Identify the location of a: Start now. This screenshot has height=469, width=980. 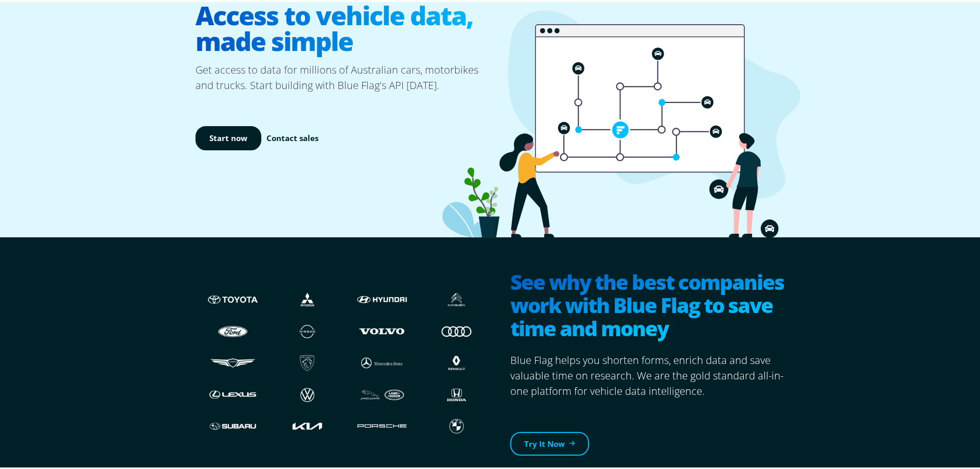
(228, 136).